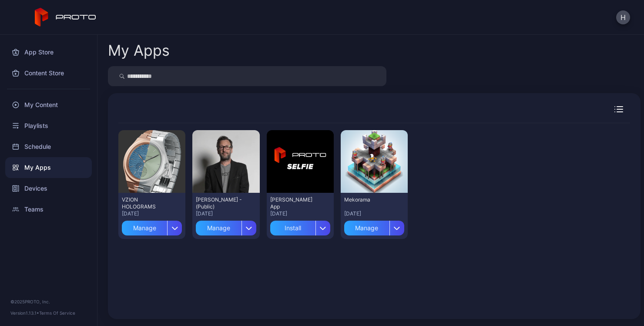  I want to click on a: Teams, so click(48, 209).